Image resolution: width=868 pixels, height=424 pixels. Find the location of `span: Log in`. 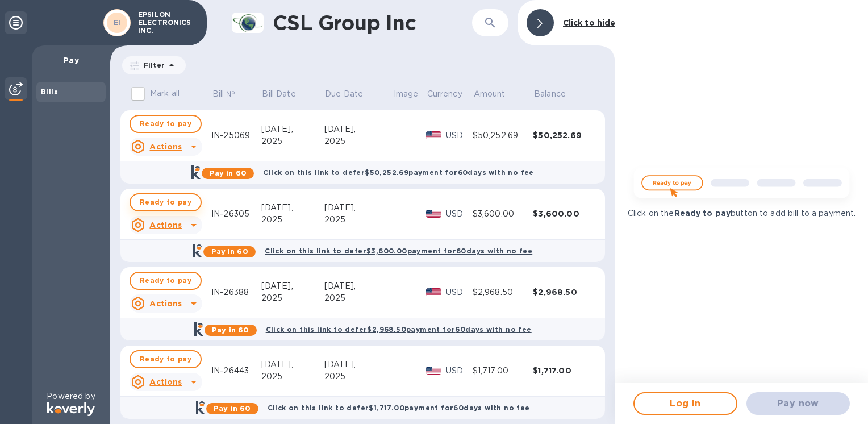

span: Log in is located at coordinates (685, 404).